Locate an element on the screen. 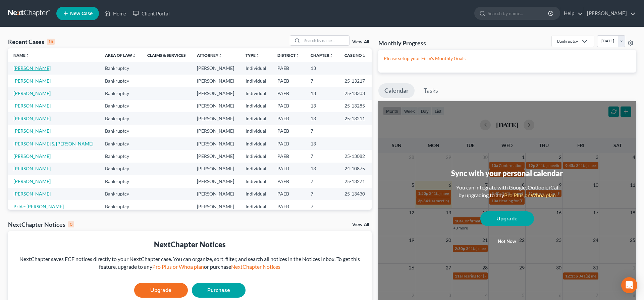  div: 15 is located at coordinates (51, 42).